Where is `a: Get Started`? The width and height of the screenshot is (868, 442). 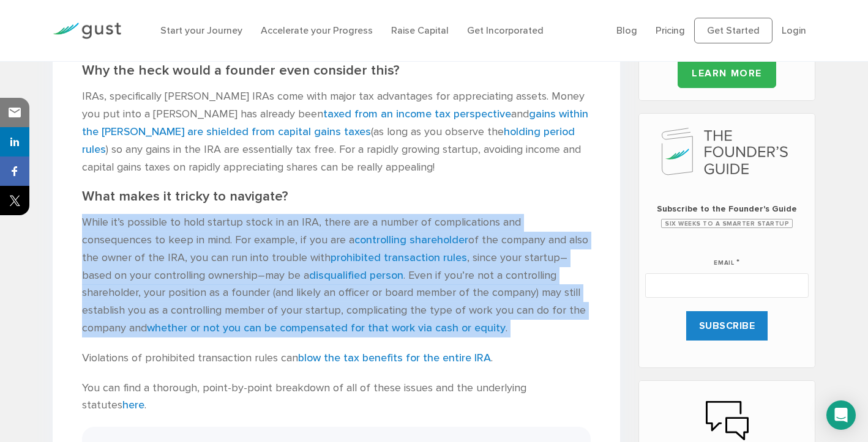 a: Get Started is located at coordinates (733, 31).